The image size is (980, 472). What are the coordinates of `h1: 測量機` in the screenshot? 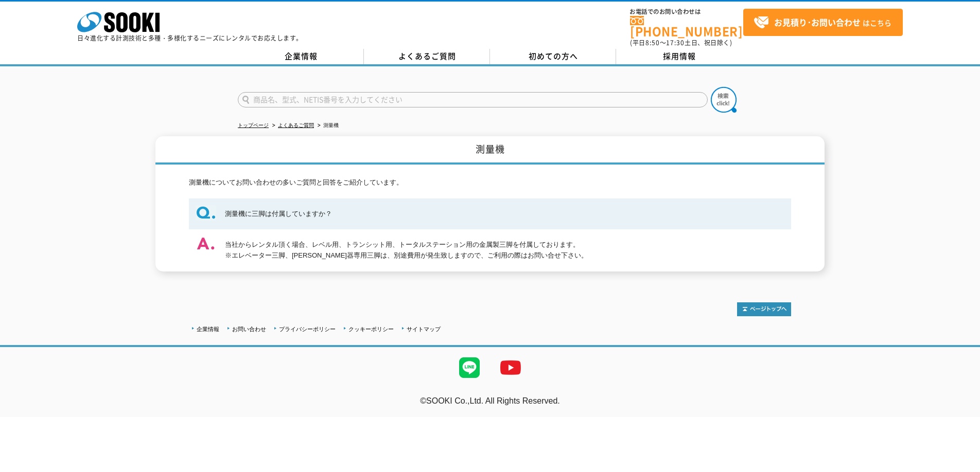 It's located at (490, 150).